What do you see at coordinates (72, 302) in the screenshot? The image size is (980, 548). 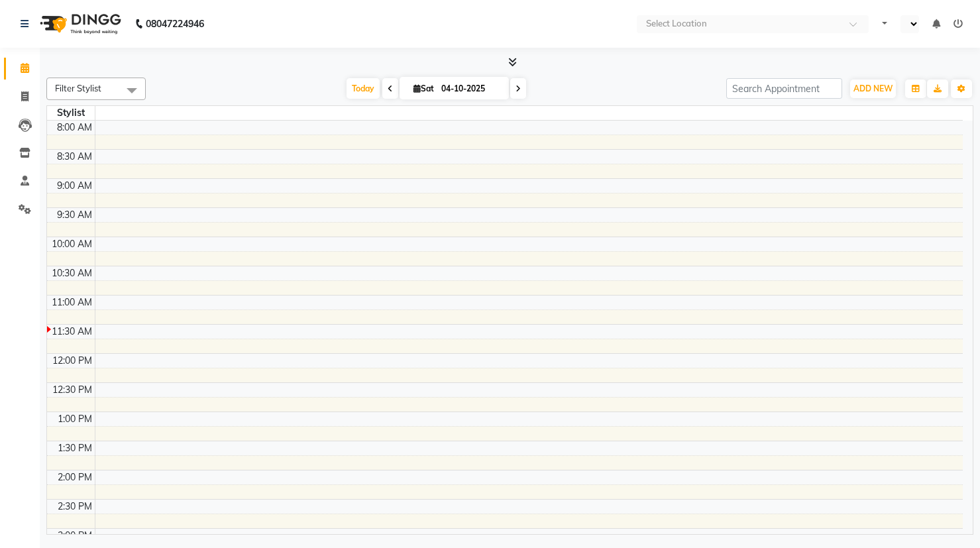 I see `div: 11:00 AM` at bounding box center [72, 302].